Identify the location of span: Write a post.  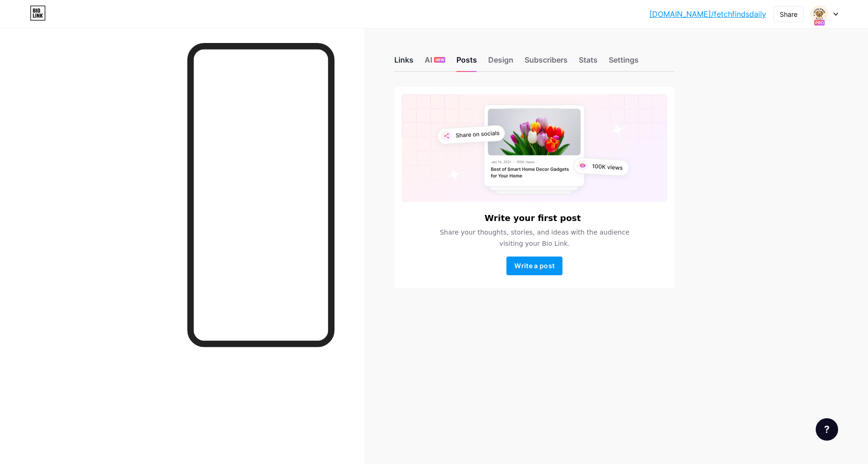
(534, 266).